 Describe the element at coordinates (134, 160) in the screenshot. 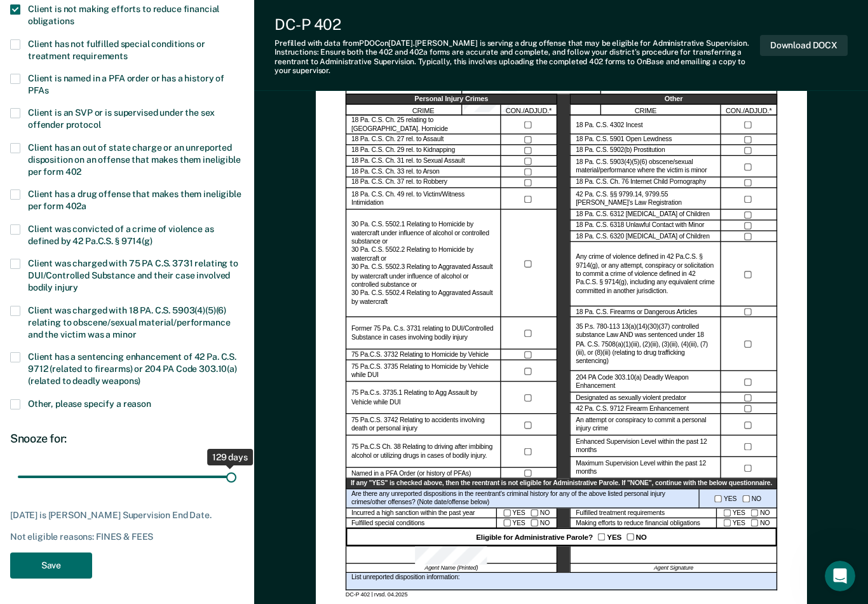

I see `span: Client has an out of state charge or an unreported disposition on an offense that makes them inel...` at that location.